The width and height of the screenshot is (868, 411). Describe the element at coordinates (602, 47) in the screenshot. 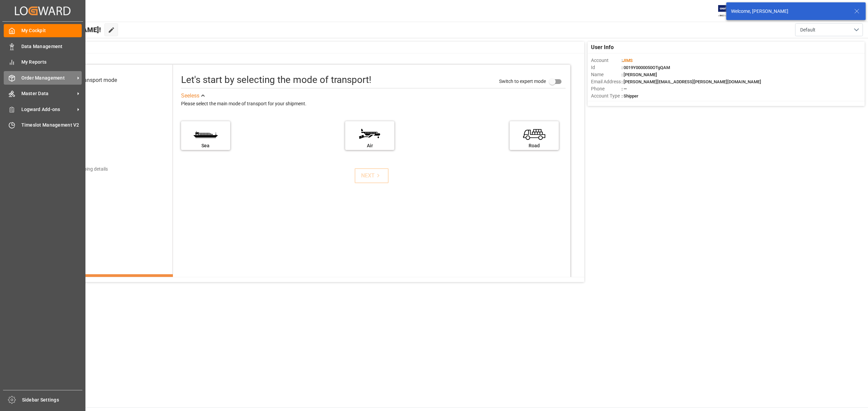

I see `span: User Info` at that location.